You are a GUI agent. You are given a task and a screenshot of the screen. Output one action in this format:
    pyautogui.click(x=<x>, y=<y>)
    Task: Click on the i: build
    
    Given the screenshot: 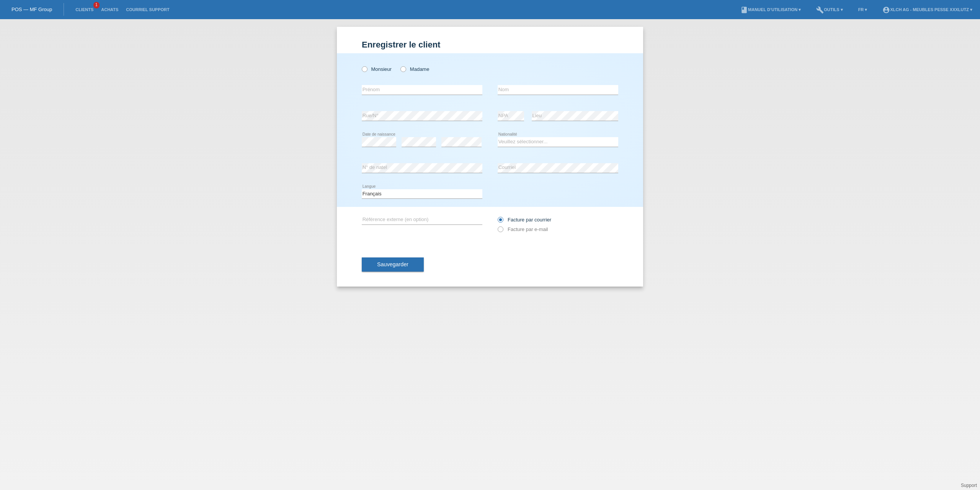 What is the action you would take?
    pyautogui.click(x=820, y=10)
    